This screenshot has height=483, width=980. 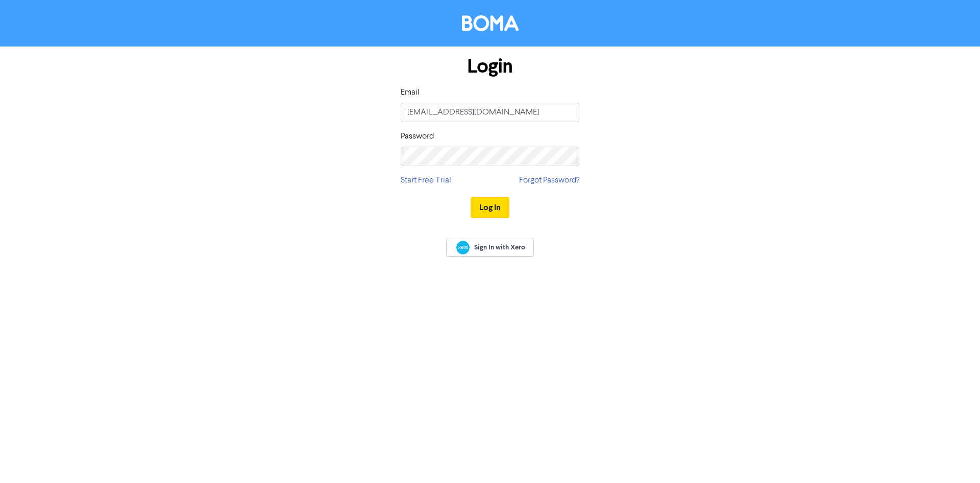 I want to click on a: Start Free Trial, so click(x=426, y=180).